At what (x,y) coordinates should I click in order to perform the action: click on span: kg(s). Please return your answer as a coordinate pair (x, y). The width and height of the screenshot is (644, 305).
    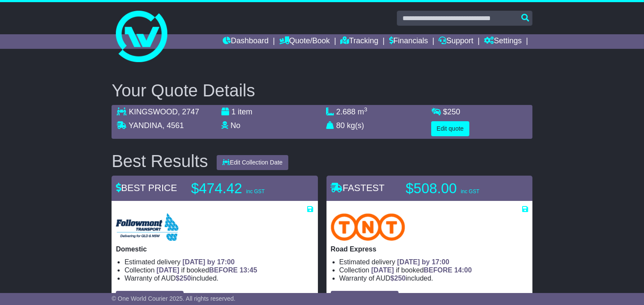
    Looking at the image, I should click on (356, 126).